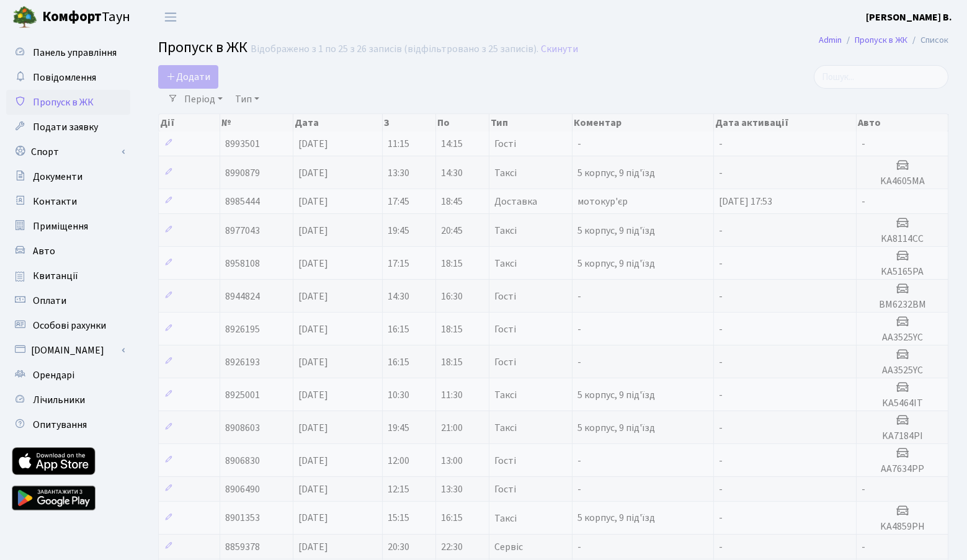 The height and width of the screenshot is (560, 967). Describe the element at coordinates (69, 226) in the screenshot. I see `a: Приміщення` at that location.